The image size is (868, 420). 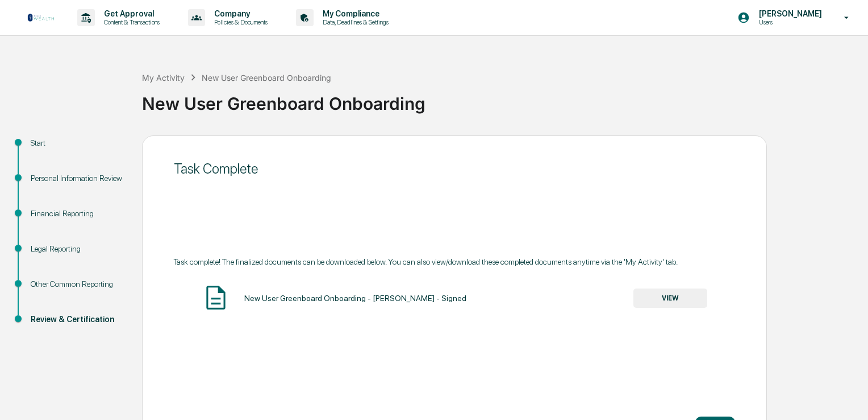 I want to click on div: Review & Certification, so click(x=77, y=319).